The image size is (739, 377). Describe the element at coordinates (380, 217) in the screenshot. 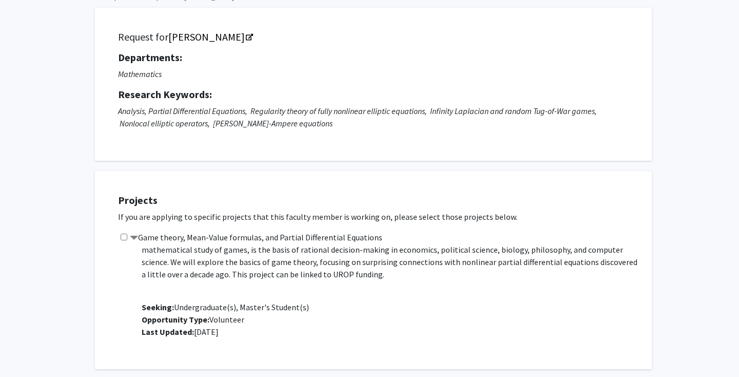

I see `p: If you are applying to specific projects that this faculty member is working on, please select th...` at that location.